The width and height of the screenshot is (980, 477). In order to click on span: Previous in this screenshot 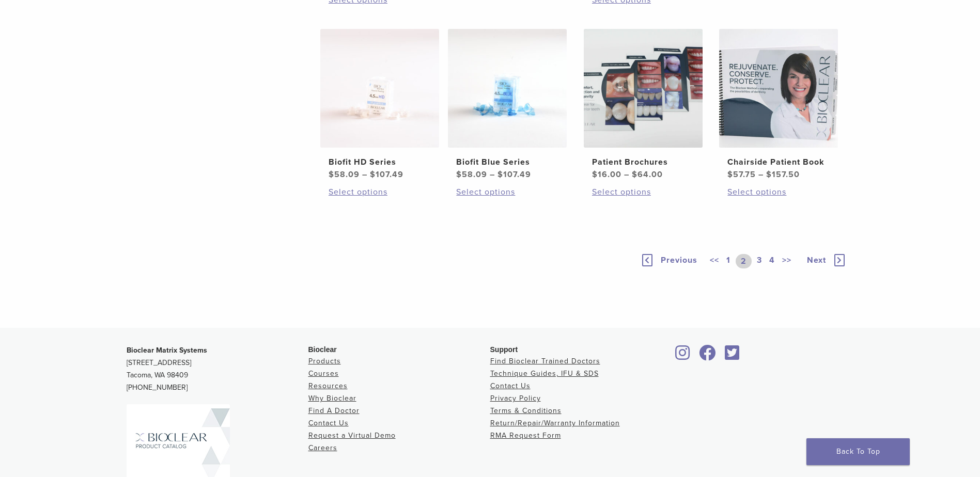, I will do `click(679, 260)`.